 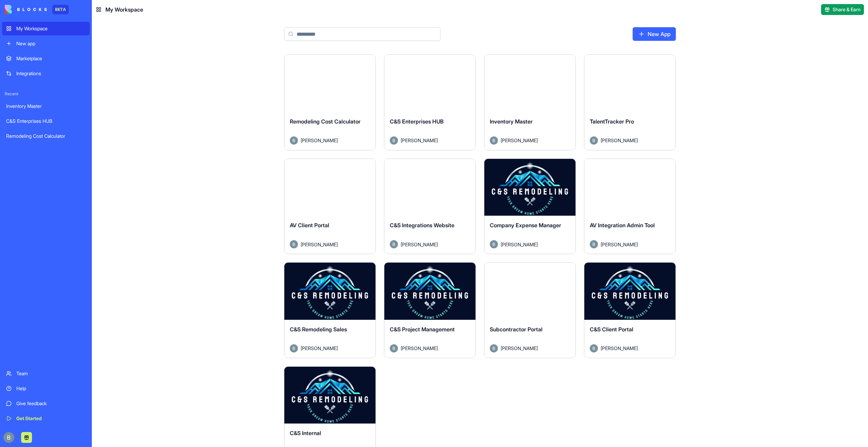 I want to click on span: C&S Enterprises HUB, so click(x=417, y=121).